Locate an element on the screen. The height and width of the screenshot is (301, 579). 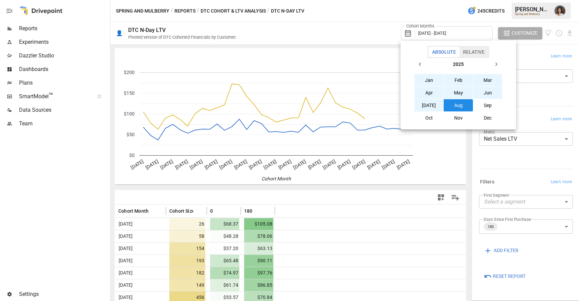
button: Apr is located at coordinates (429, 93).